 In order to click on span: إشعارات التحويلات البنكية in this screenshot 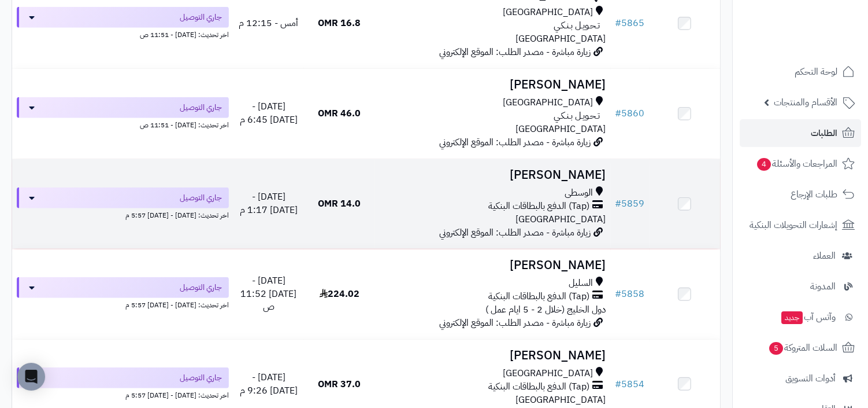, I will do `click(794, 225)`.